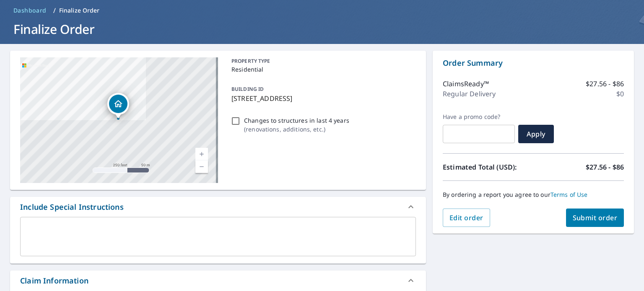 This screenshot has height=291, width=644. I want to click on p: $0, so click(620, 94).